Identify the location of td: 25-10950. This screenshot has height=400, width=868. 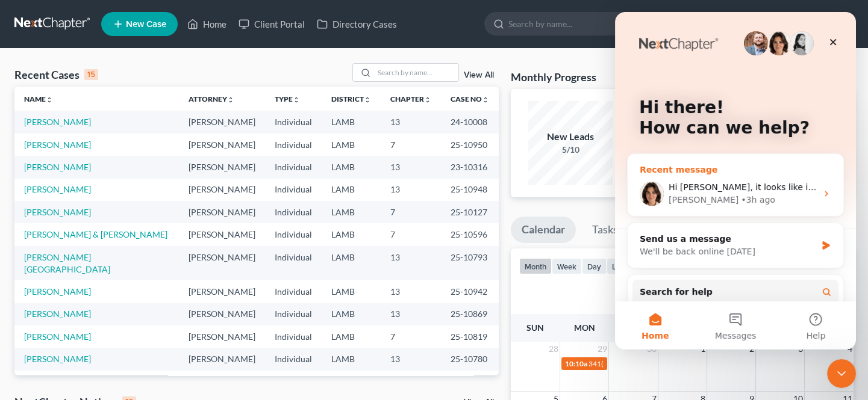
(470, 145).